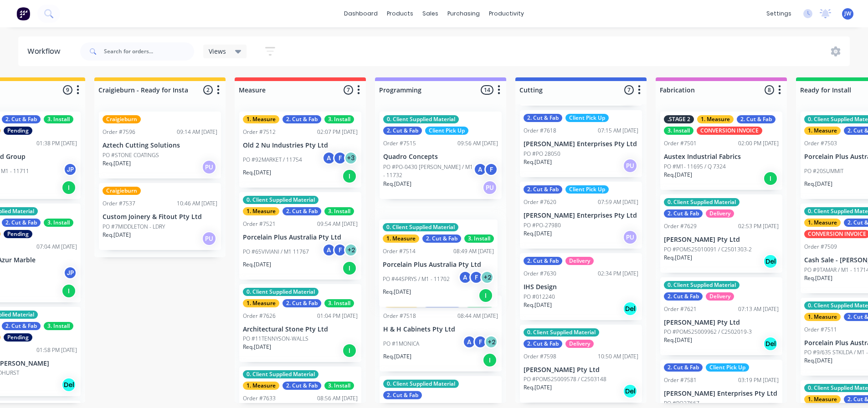  I want to click on span: JW, so click(847, 14).